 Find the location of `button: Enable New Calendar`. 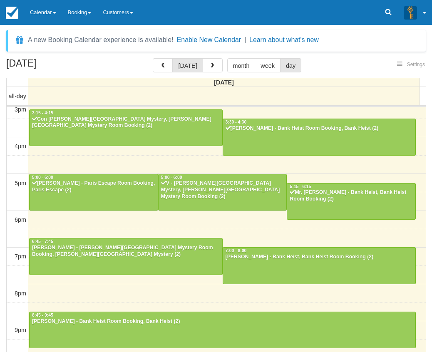

button: Enable New Calendar is located at coordinates (209, 40).